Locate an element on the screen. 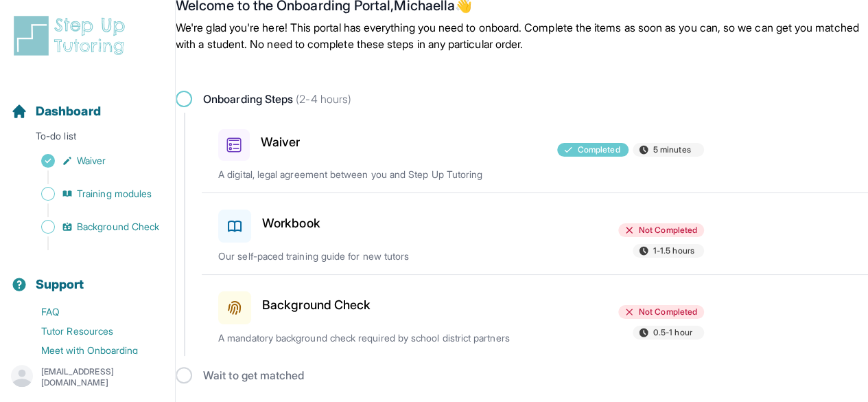 This screenshot has height=402, width=868. span: Completed is located at coordinates (599, 150).